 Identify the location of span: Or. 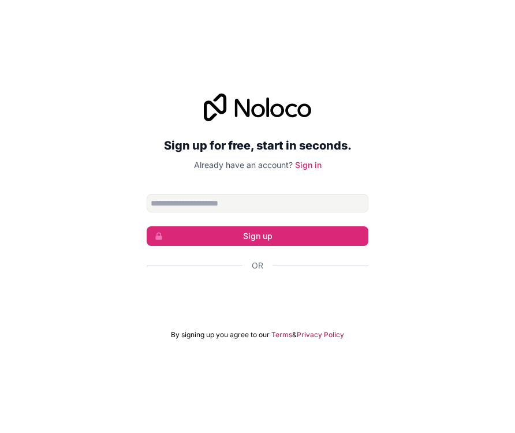
(258, 266).